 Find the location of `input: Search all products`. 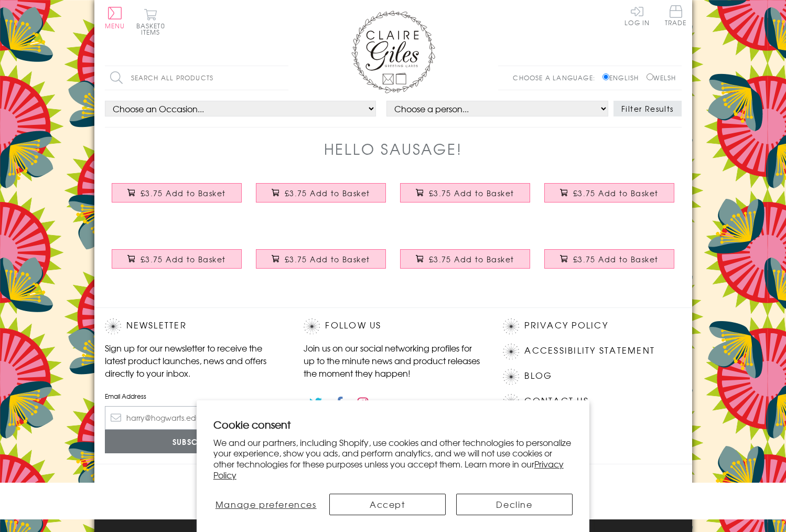

input: Search all products is located at coordinates (197, 77).